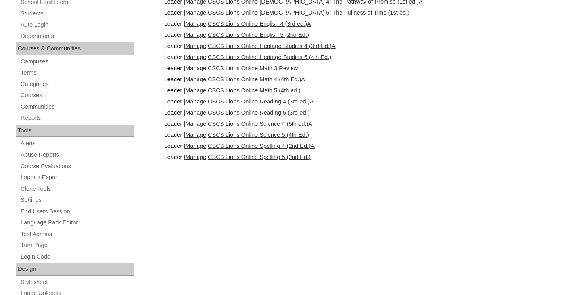 This screenshot has width=562, height=295. What do you see at coordinates (77, 245) in the screenshot?
I see `a: Turn Page` at bounding box center [77, 245].